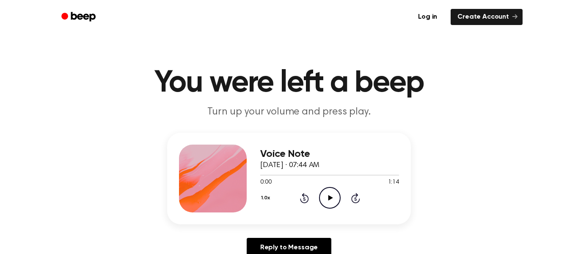  I want to click on h1: You were left a beep, so click(289, 83).